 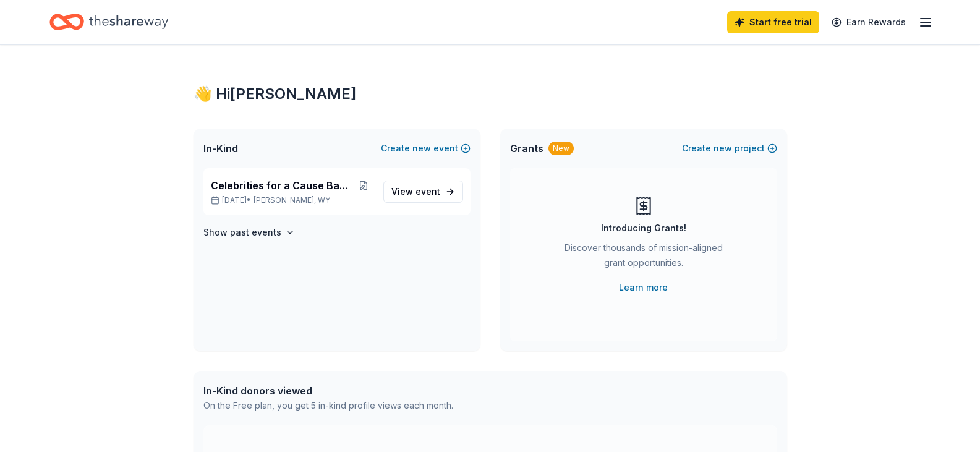 What do you see at coordinates (328, 390) in the screenshot?
I see `div: In-Kind donors viewed` at bounding box center [328, 390].